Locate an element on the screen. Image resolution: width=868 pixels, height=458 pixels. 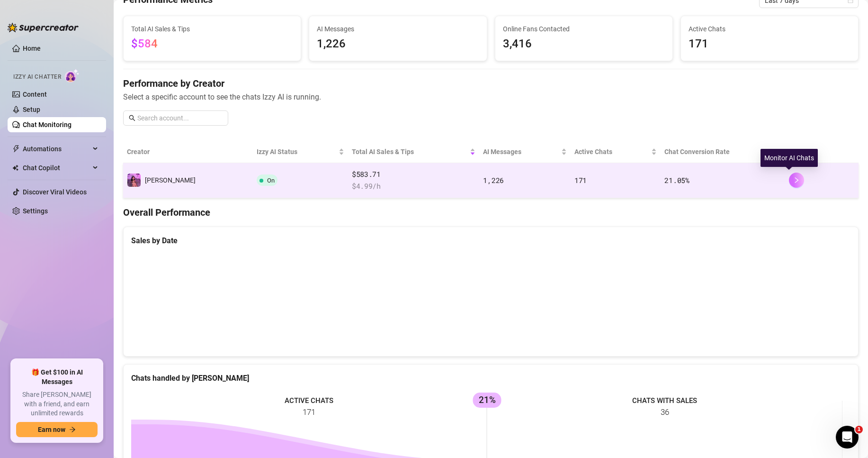
span: $ 4.99 /h is located at coordinates (413, 186).